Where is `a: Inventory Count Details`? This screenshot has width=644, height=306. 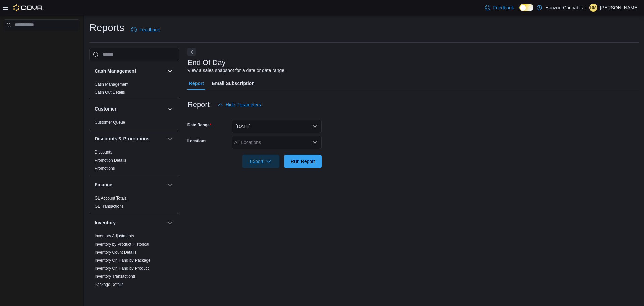 a: Inventory Count Details is located at coordinates (115, 252).